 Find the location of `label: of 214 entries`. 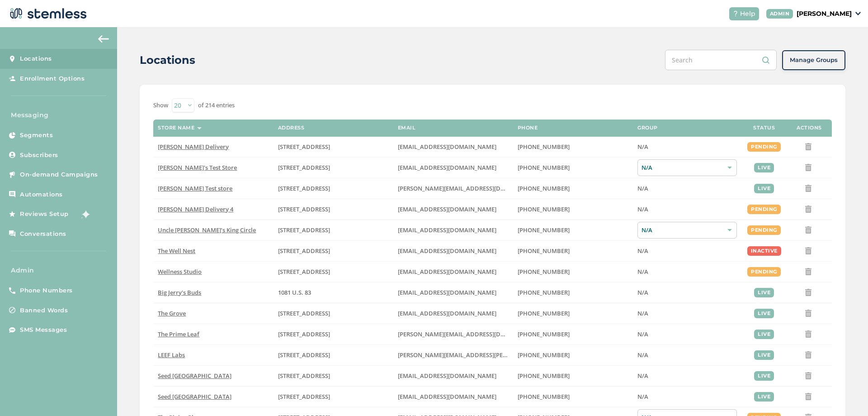

label: of 214 entries is located at coordinates (216, 106).